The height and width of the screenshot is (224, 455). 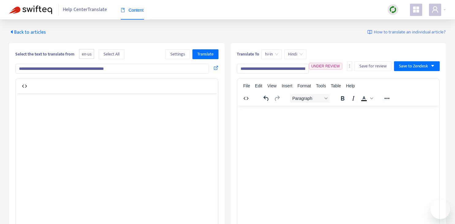 What do you see at coordinates (271, 54) in the screenshot?
I see `span: hi-in` at bounding box center [271, 54].